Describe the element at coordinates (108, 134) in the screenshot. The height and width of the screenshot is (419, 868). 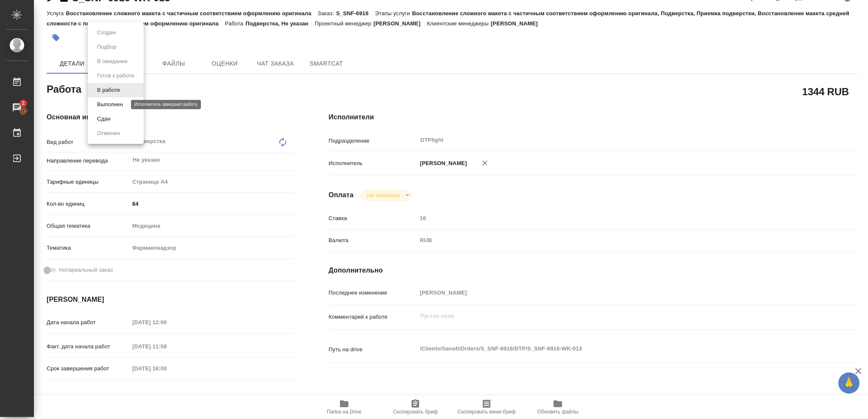
I see `button: Отменен` at that location.